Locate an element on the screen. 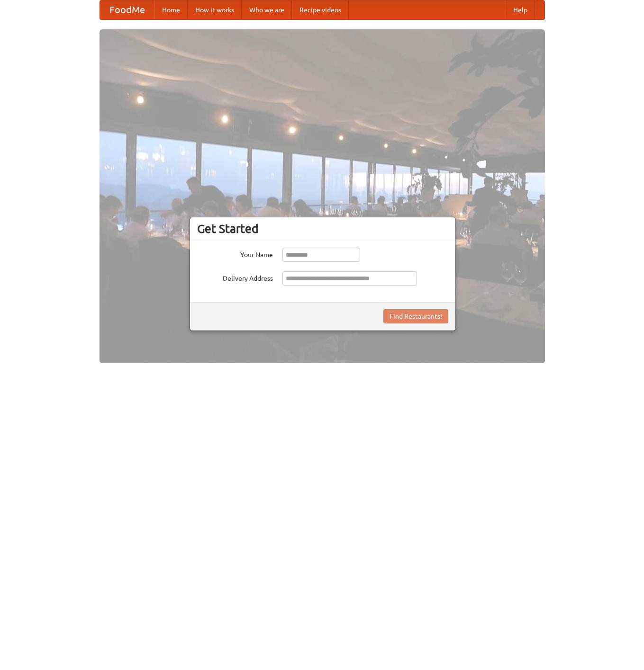  label: Delivery Address is located at coordinates (235, 277).